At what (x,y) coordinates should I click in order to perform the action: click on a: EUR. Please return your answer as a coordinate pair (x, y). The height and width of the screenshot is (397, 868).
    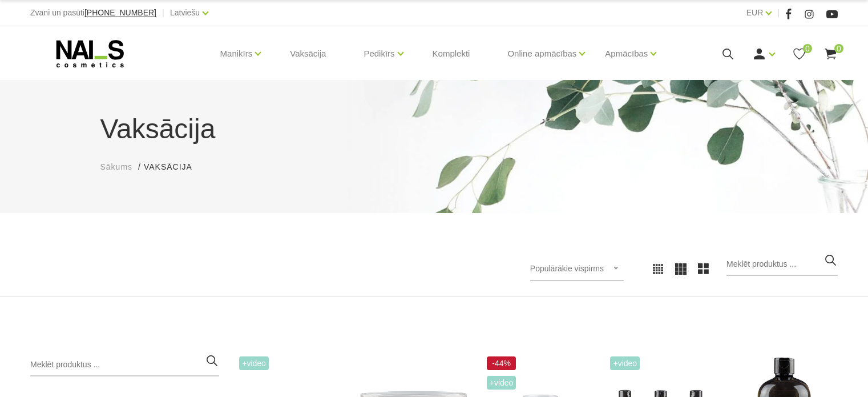
    Looking at the image, I should click on (755, 12).